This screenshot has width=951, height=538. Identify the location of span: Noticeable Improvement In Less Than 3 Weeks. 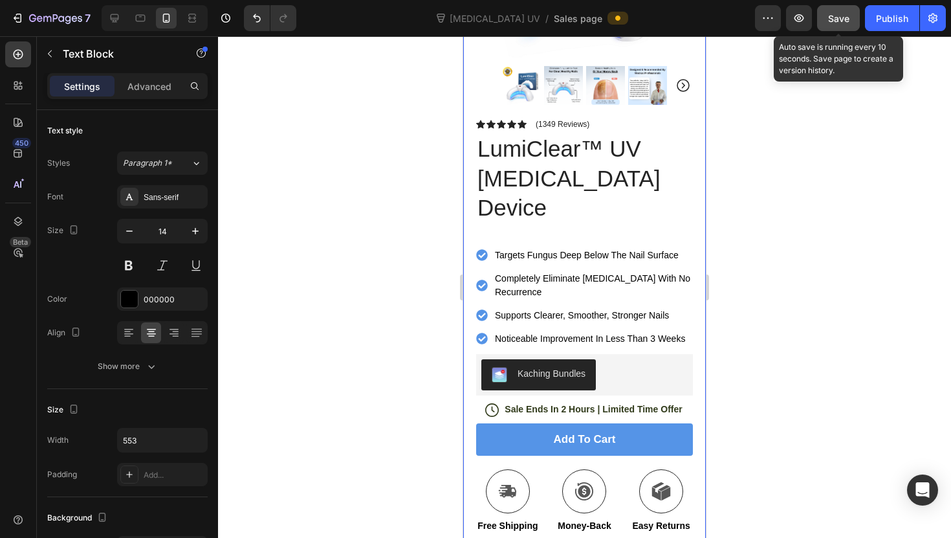
(127, 302).